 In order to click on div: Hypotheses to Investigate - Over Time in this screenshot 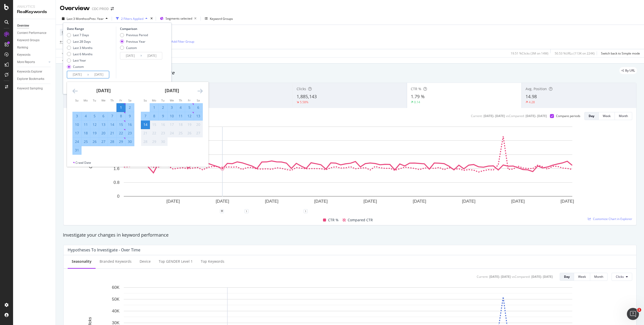, I will do `click(104, 250)`.